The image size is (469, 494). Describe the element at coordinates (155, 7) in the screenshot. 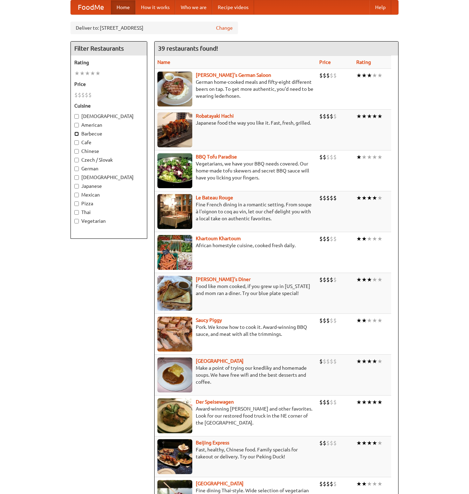

I see `a: How it works` at that location.